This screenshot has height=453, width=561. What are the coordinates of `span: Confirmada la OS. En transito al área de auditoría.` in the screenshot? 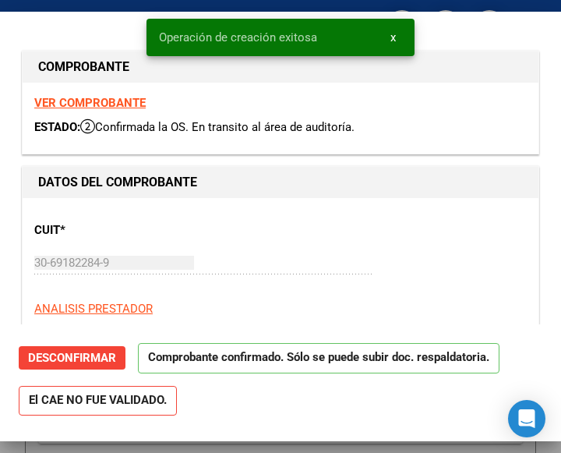 It's located at (218, 127).